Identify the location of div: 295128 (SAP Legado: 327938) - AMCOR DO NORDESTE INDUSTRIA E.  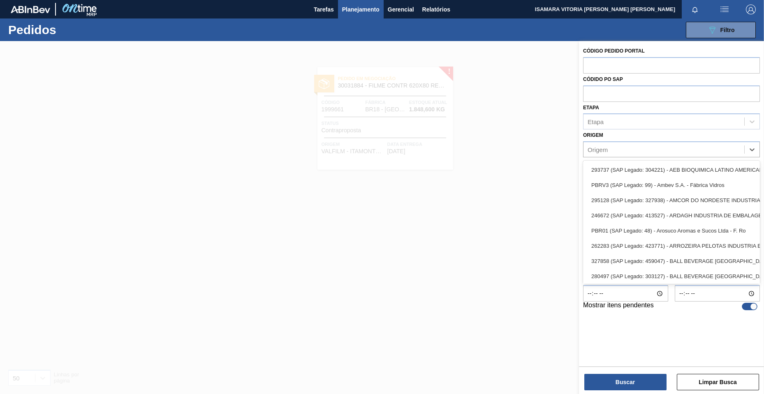
(671, 200).